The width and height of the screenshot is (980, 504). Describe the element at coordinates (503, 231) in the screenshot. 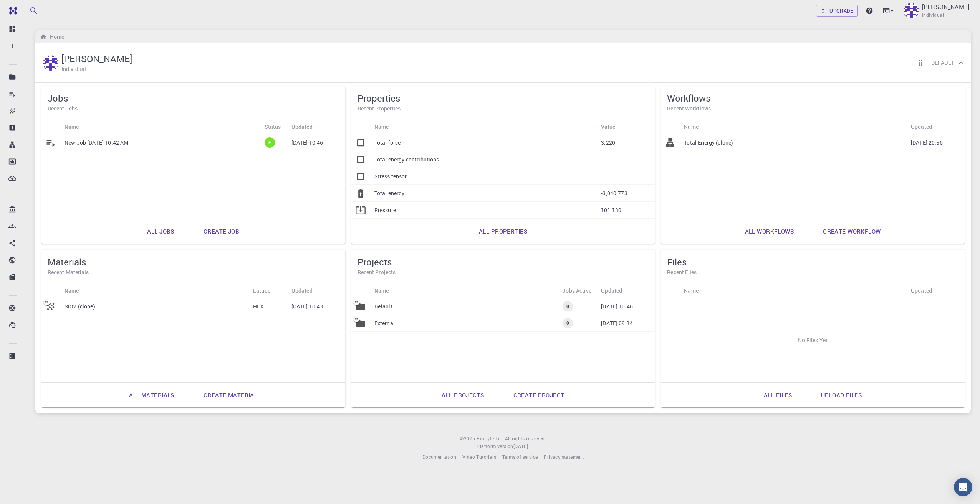

I see `a: All properties` at that location.